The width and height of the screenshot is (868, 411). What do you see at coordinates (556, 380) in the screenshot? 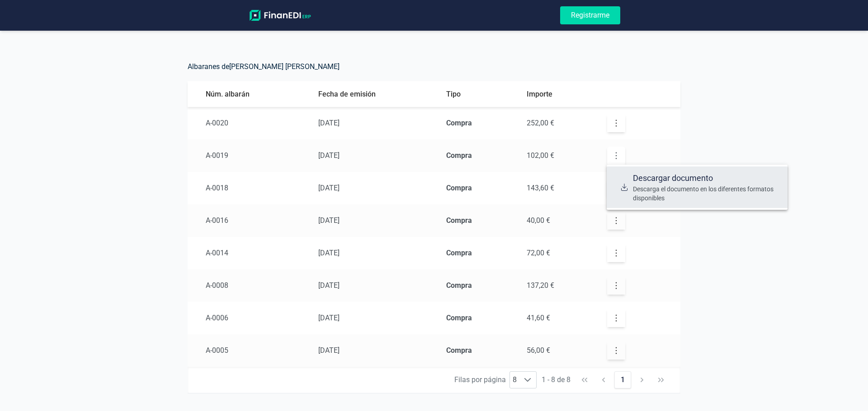
I see `span: 1 - 8 de 8` at bounding box center [556, 380].